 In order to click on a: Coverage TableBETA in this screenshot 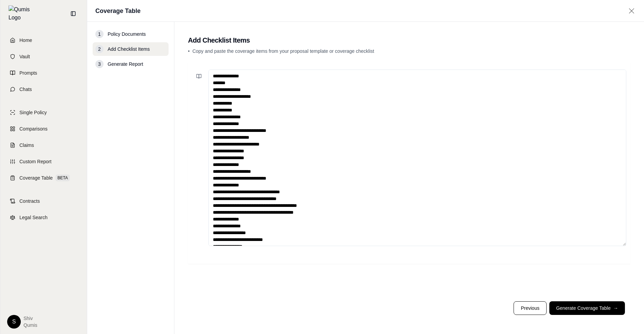, I will do `click(44, 178)`.